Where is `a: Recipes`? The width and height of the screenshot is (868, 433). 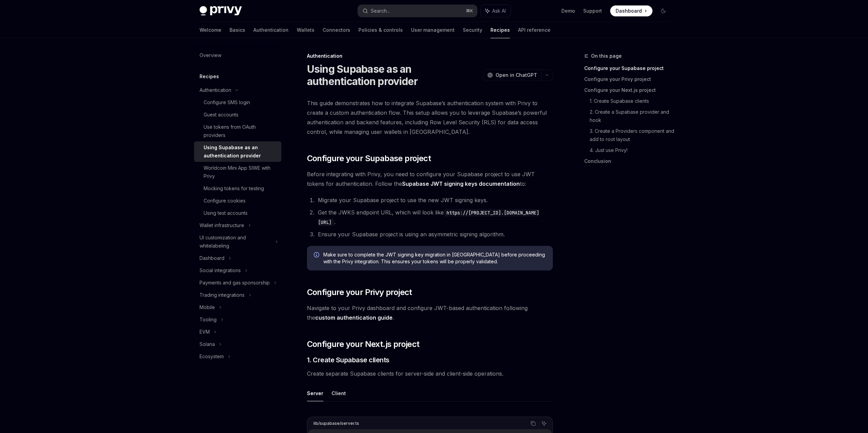
a: Recipes is located at coordinates (500, 30).